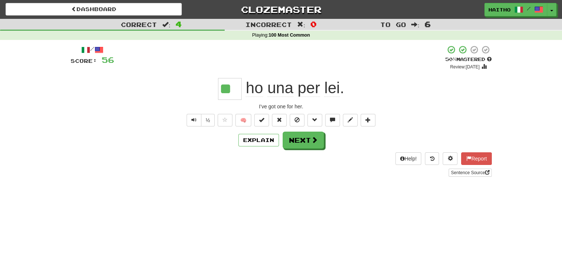  What do you see at coordinates (194, 120) in the screenshot?
I see `button: Play sentence audio (ctl+space)` at bounding box center [194, 120].